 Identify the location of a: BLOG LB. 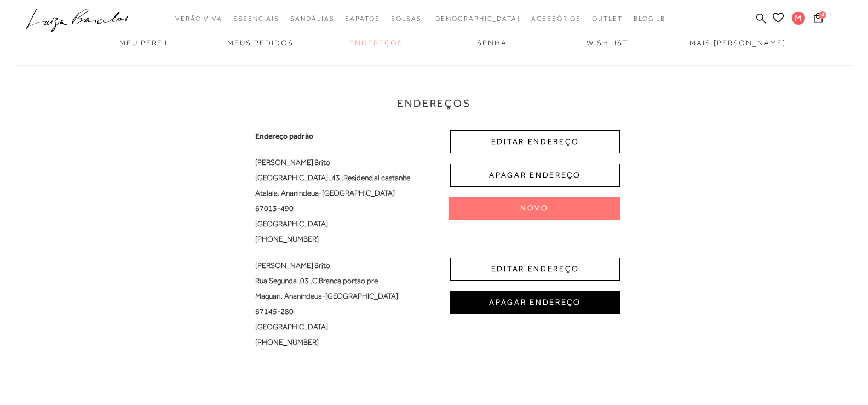
(649, 19).